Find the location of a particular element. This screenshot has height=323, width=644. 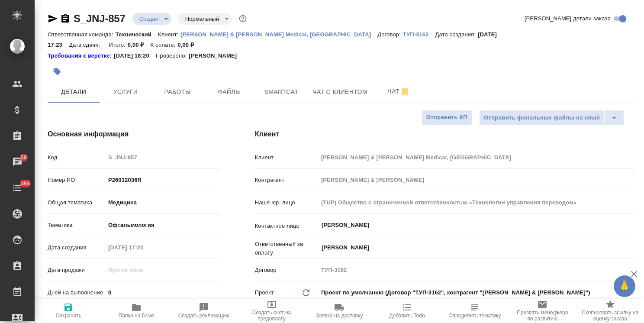

span: Детали is located at coordinates (73, 92).